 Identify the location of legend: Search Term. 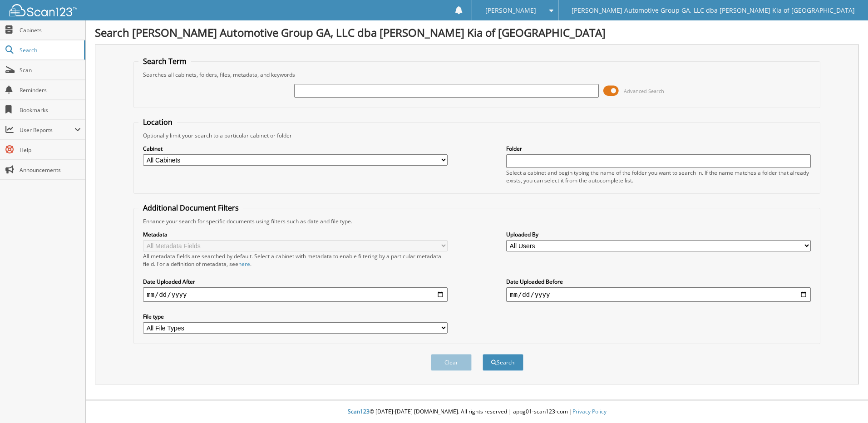
(164, 62).